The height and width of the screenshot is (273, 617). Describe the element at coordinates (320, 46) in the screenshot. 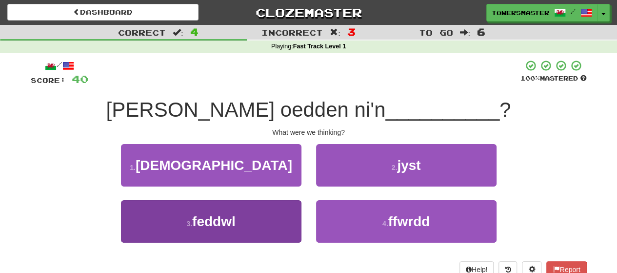

I see `strong: Fast Track Level 1` at that location.